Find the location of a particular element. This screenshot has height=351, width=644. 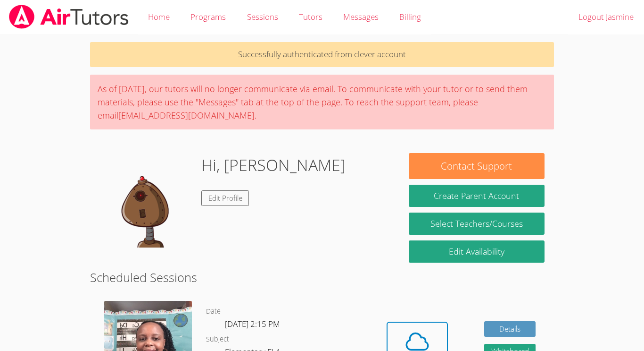

p: Successfully authenticated from clever account is located at coordinates (322, 54).